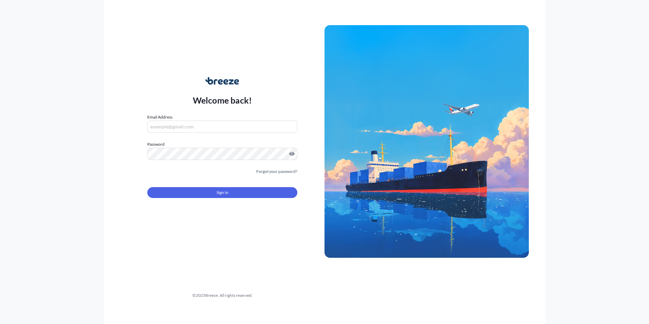  Describe the element at coordinates (222, 192) in the screenshot. I see `button: Sign In` at that location.